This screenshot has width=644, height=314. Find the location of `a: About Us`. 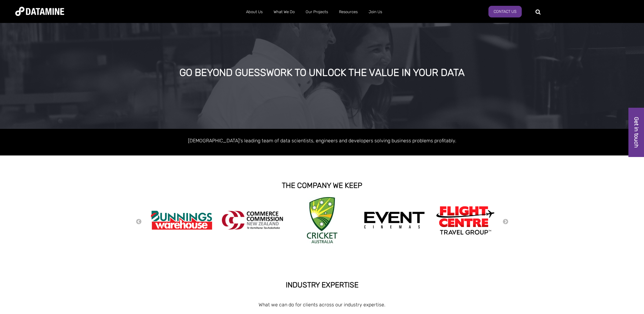

a: About Us is located at coordinates (254, 12).